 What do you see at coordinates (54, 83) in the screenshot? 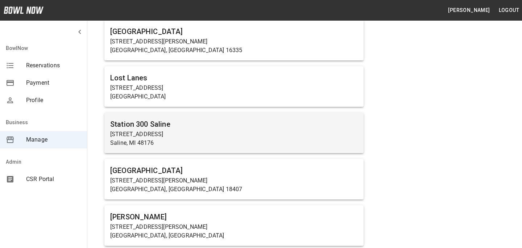
I see `span: Payment` at bounding box center [54, 83].